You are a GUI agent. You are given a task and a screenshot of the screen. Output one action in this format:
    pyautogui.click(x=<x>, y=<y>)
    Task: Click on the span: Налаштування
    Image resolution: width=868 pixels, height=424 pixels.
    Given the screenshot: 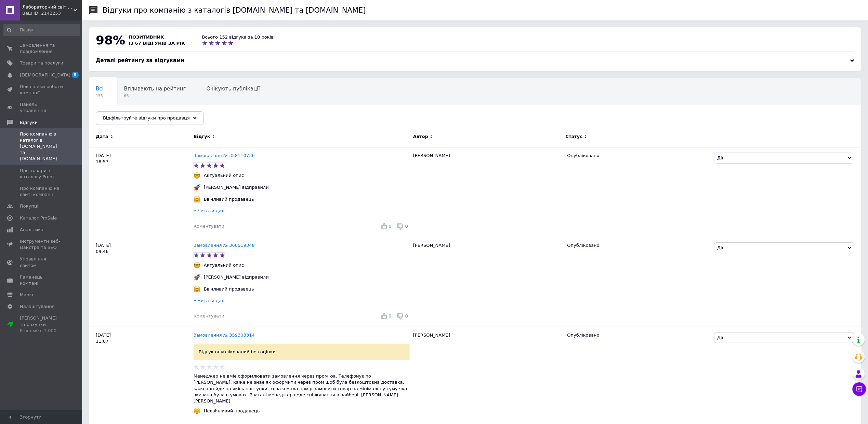 What is the action you would take?
    pyautogui.click(x=37, y=306)
    